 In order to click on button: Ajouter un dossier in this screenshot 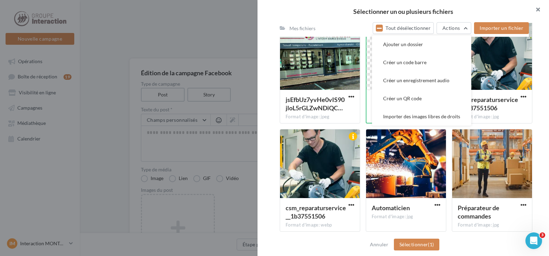, I will do `click(422, 44)`.